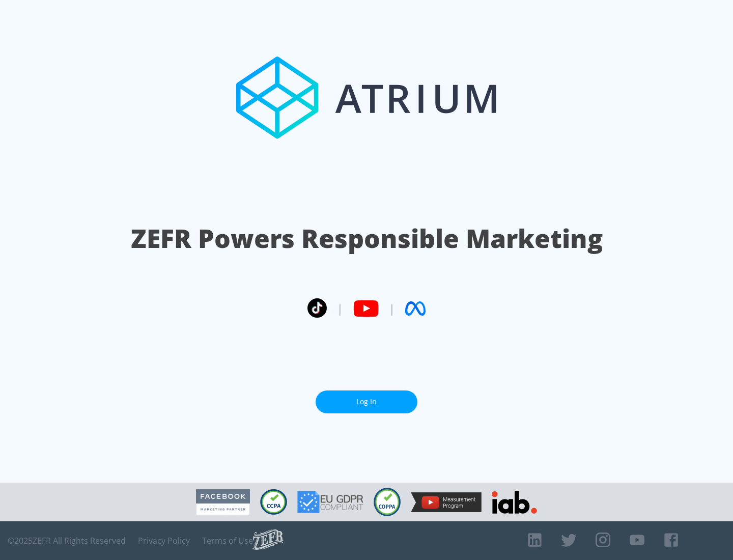 The image size is (733, 560). I want to click on a: Terms of Use, so click(228, 541).